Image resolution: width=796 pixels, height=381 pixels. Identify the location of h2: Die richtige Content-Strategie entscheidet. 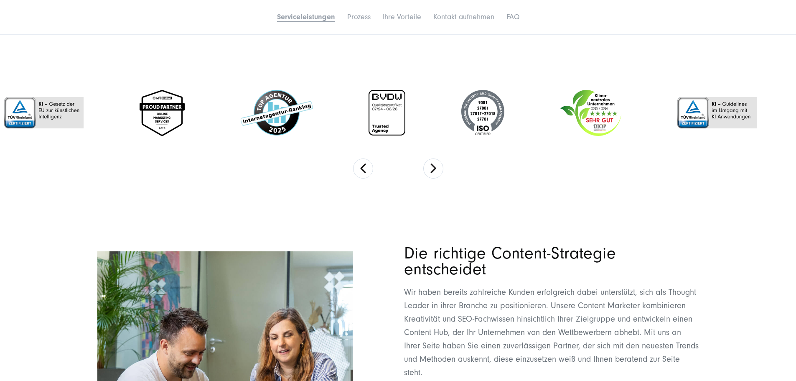
(551, 261).